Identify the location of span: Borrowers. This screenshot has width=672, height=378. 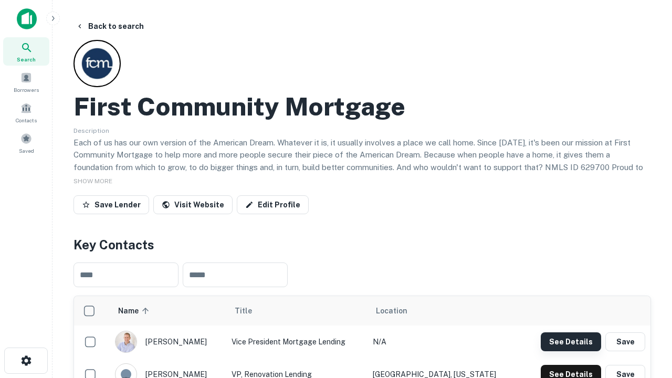
(26, 90).